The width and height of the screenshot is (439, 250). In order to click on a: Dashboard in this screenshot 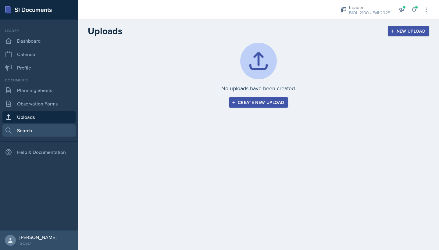, I will do `click(39, 41)`.